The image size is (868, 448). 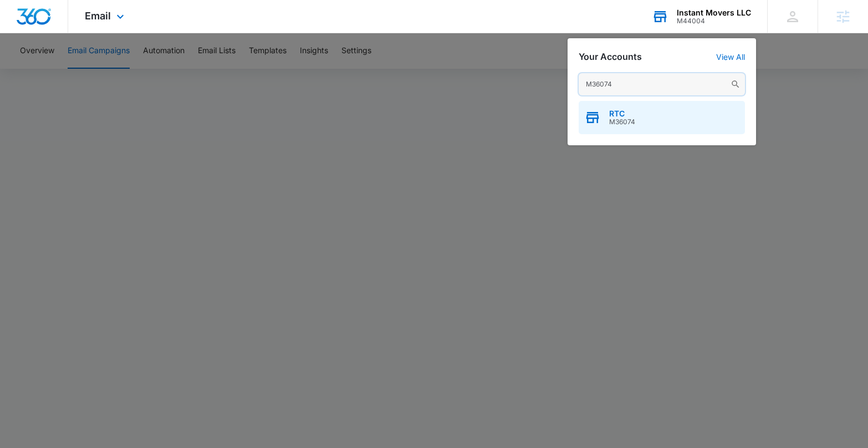 I want to click on button: RTCM36074, so click(x=662, y=118).